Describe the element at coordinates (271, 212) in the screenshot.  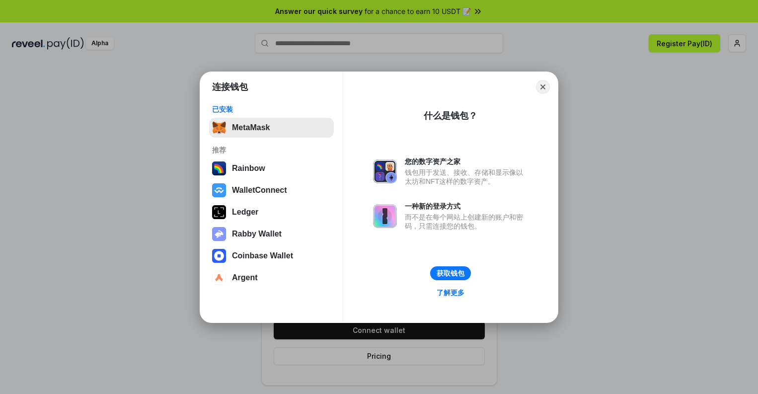
I see `button: Ledger` at that location.